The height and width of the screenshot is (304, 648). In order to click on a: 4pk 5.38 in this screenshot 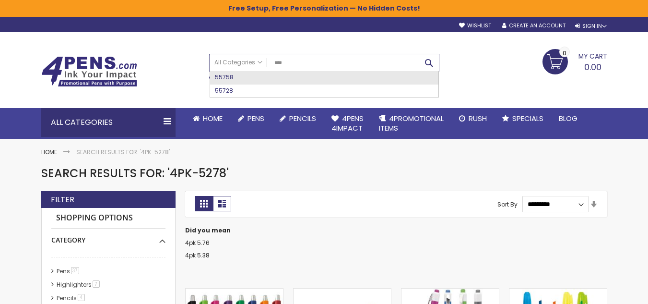, I will do `click(197, 255)`.